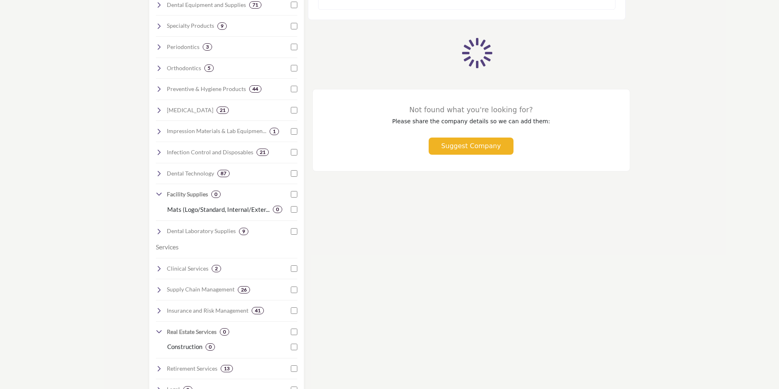 This screenshot has width=779, height=389. I want to click on b: 2, so click(216, 268).